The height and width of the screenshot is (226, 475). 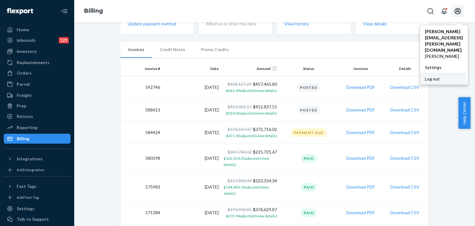 What do you see at coordinates (250, 110) in the screenshot?
I see `td: $412,837.51` at bounding box center [250, 110].